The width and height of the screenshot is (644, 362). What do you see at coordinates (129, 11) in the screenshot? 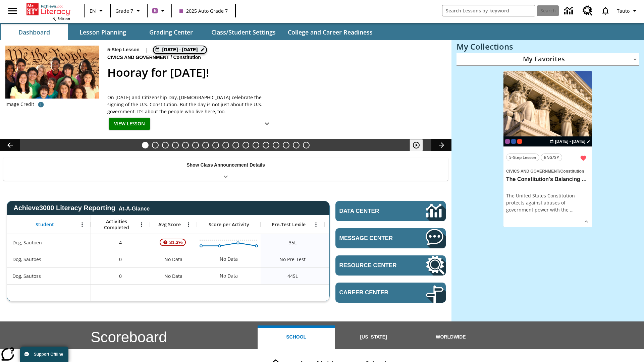
I see `button: Grade: Grade 7, Select a grade` at bounding box center [129, 11].